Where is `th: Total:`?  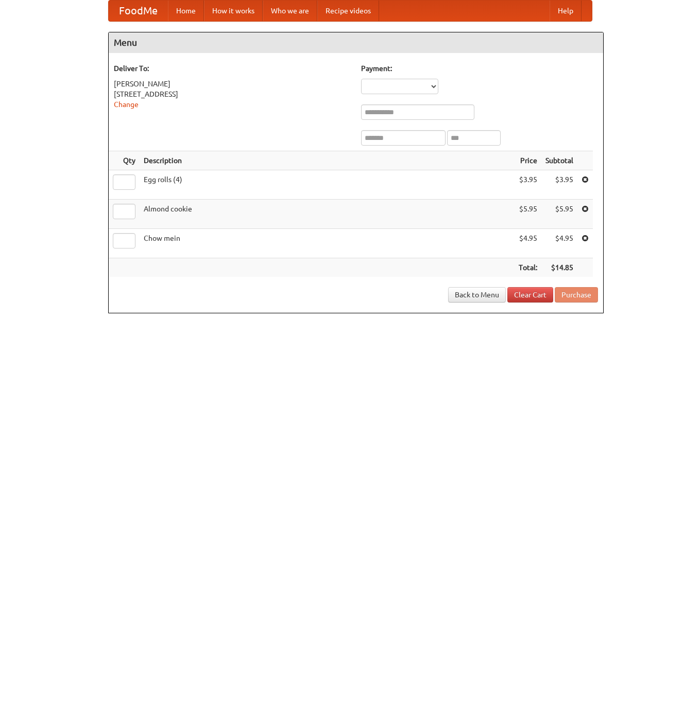
th: Total: is located at coordinates (528, 268).